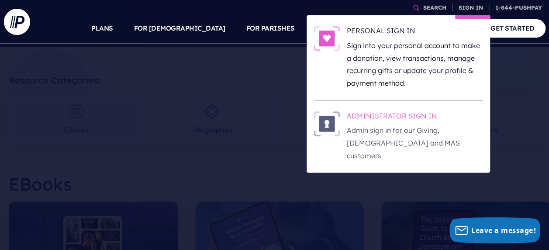  I want to click on p: Sign into your personal account to make a donation, view transactions, manage recurring gifts or ..., so click(415, 64).